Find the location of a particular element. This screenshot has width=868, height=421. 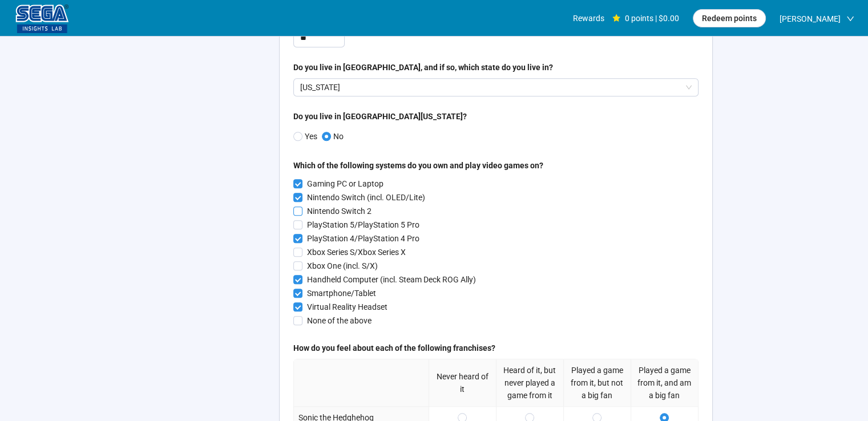

p: Nintendo Switch 2 is located at coordinates (339, 211).